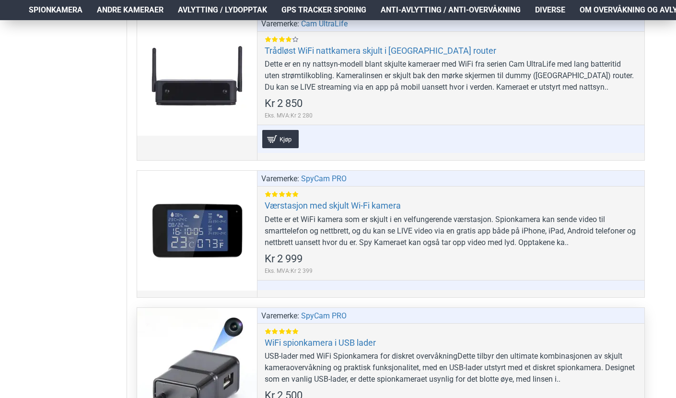 Image resolution: width=676 pixels, height=398 pixels. I want to click on span: Diverse, so click(550, 10).